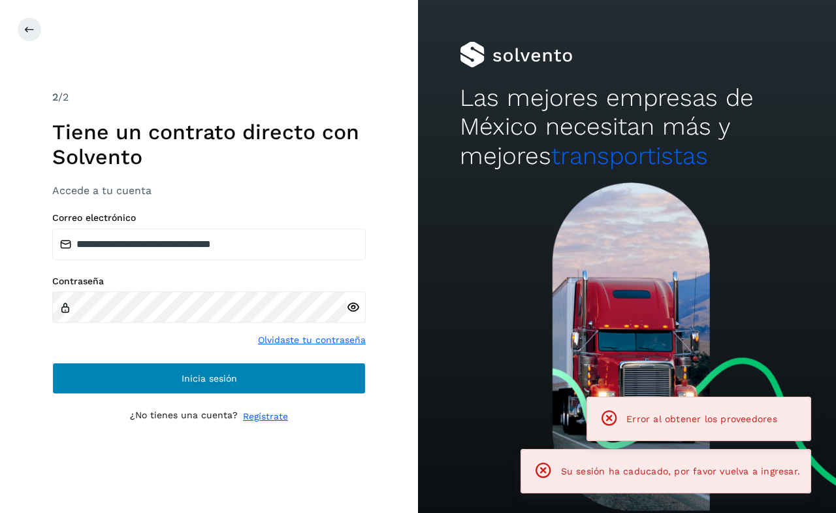 The height and width of the screenshot is (513, 836). What do you see at coordinates (209, 190) in the screenshot?
I see `h3: Accede a tu cuenta` at bounding box center [209, 190].